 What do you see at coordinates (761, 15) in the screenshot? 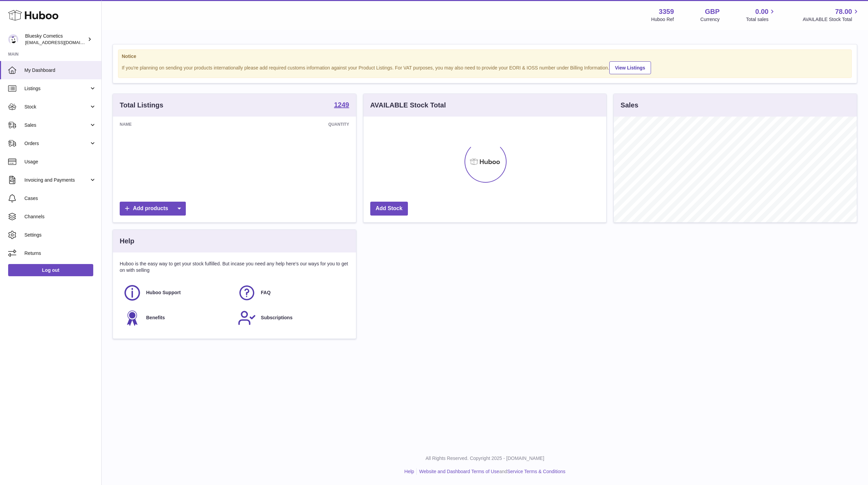
I see `a: 0.00 Total sales` at bounding box center [761, 15].